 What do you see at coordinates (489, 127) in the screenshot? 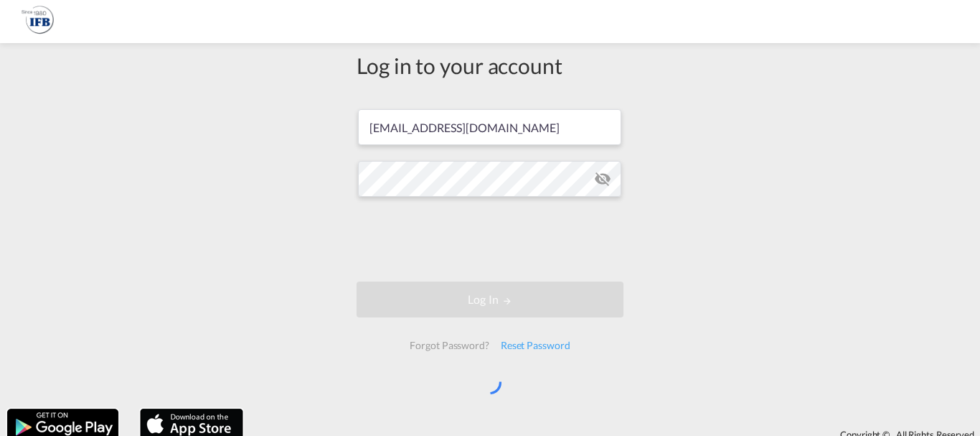
I see `input: Enter email/phone number` at bounding box center [489, 127].